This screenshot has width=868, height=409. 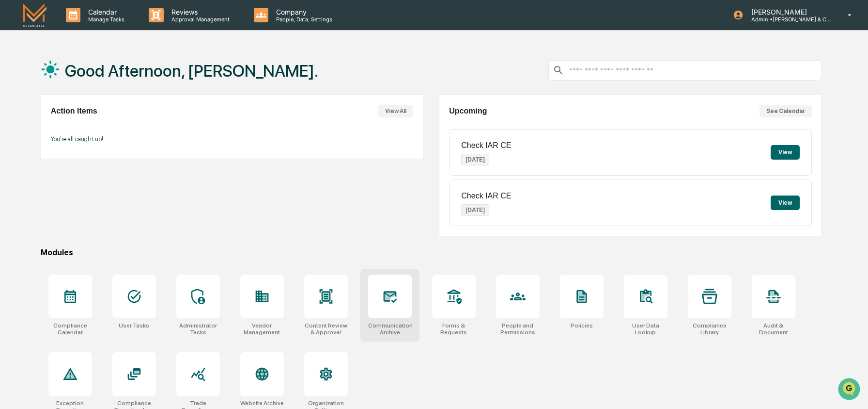 I want to click on button: View All, so click(x=395, y=111).